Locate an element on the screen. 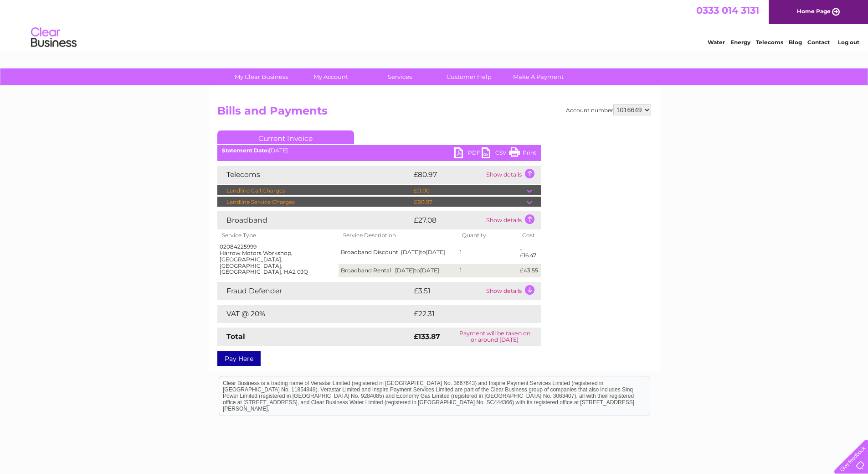  a: Current Invoice is located at coordinates (286, 138).